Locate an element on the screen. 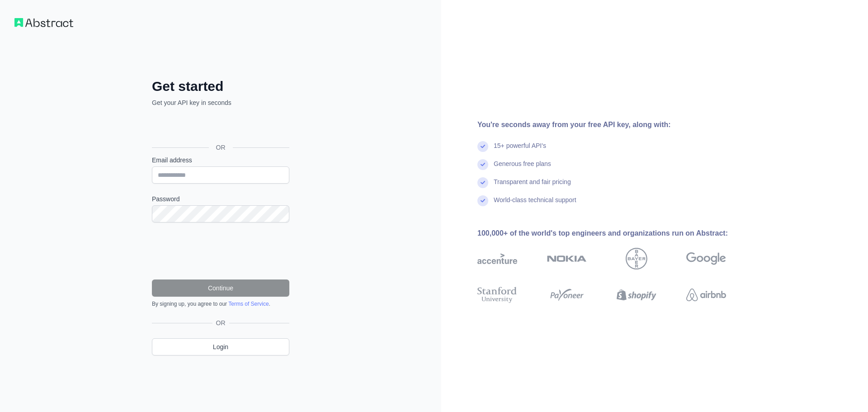 This screenshot has height=412, width=868. p: Get your API key in seconds is located at coordinates (220, 103).